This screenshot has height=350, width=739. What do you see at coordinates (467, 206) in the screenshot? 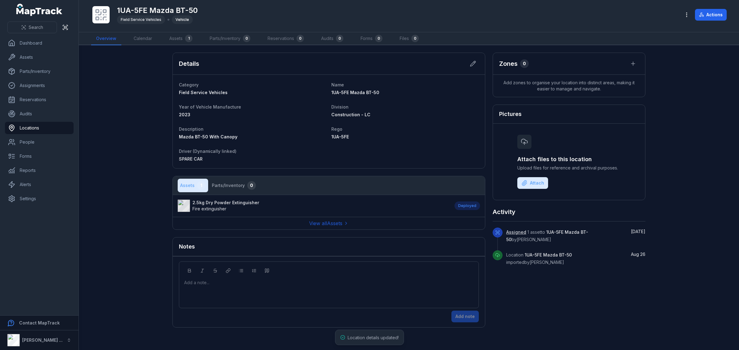
I see `div: Deployed` at bounding box center [467, 206].